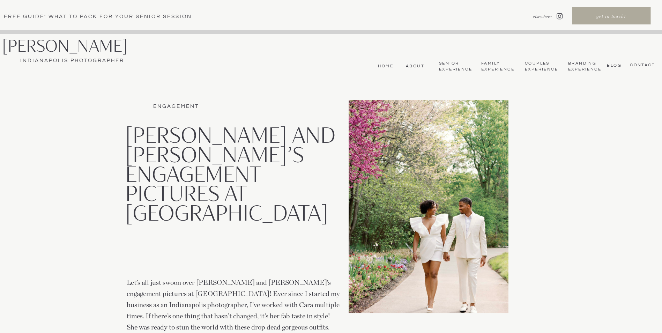 This screenshot has height=333, width=662. What do you see at coordinates (104, 16) in the screenshot?
I see `h2: Free Guide: What To pack for your senior session` at bounding box center [104, 16].